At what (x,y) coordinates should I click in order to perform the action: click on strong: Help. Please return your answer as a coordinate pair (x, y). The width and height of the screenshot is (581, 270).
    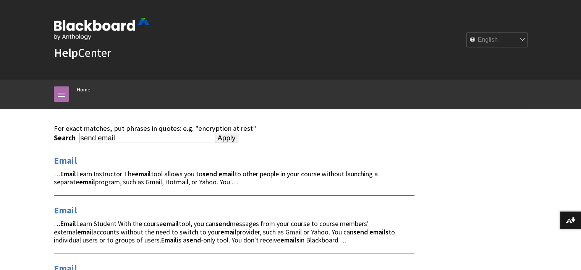
    Looking at the image, I should click on (66, 53).